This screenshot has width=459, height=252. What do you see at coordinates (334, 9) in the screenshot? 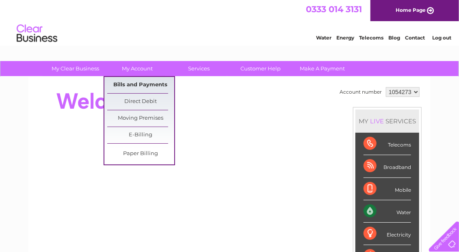
I see `span: 0333 014 3131` at bounding box center [334, 9].